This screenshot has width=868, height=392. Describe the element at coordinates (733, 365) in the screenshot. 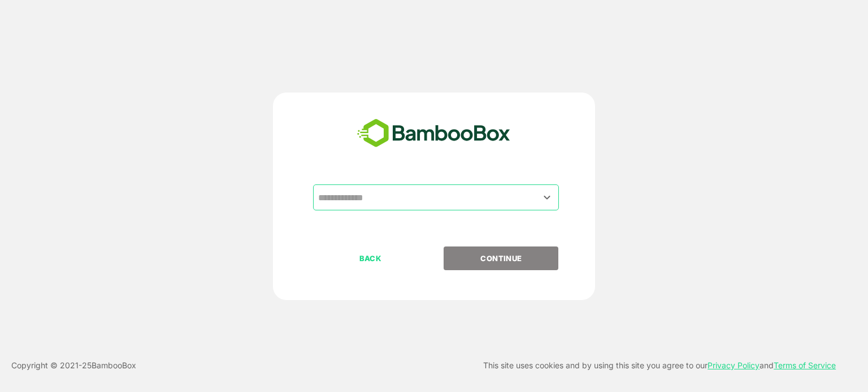

I see `a: Privacy Policy` at that location.